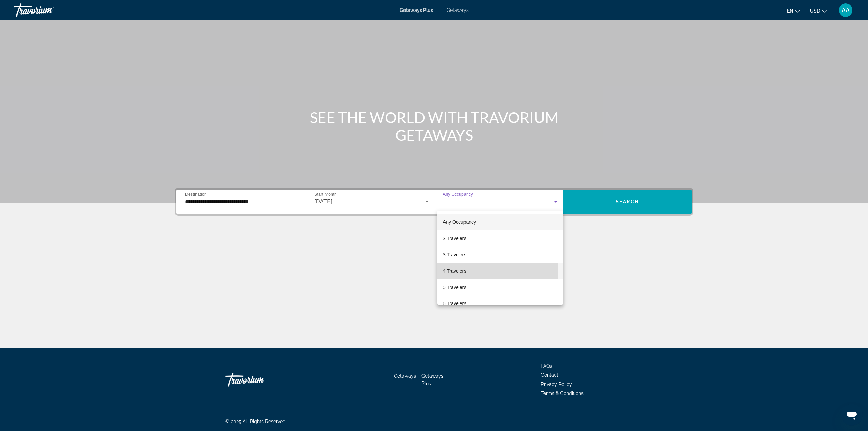  What do you see at coordinates (455, 303) in the screenshot?
I see `span: 6 Travelers` at bounding box center [455, 303].